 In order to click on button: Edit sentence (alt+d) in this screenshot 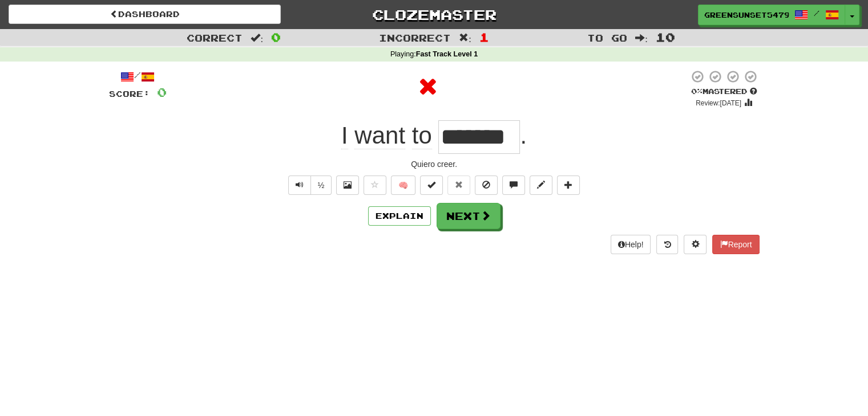, I will do `click(541, 185)`.